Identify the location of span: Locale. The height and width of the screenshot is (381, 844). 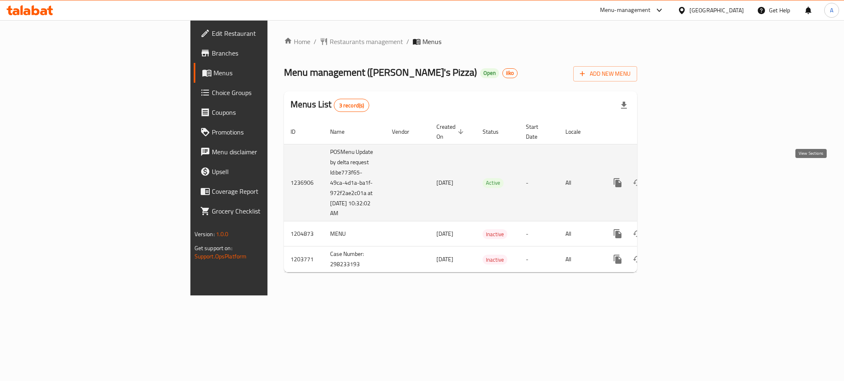
(578, 132).